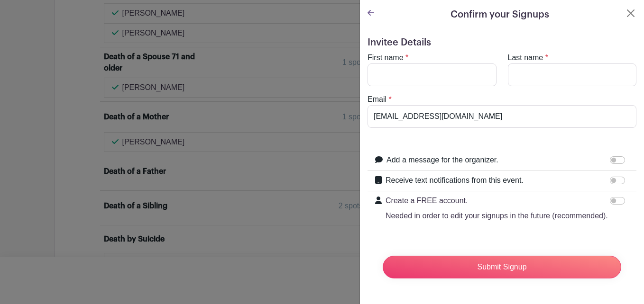 Image resolution: width=644 pixels, height=304 pixels. I want to click on label: Last name, so click(525, 58).